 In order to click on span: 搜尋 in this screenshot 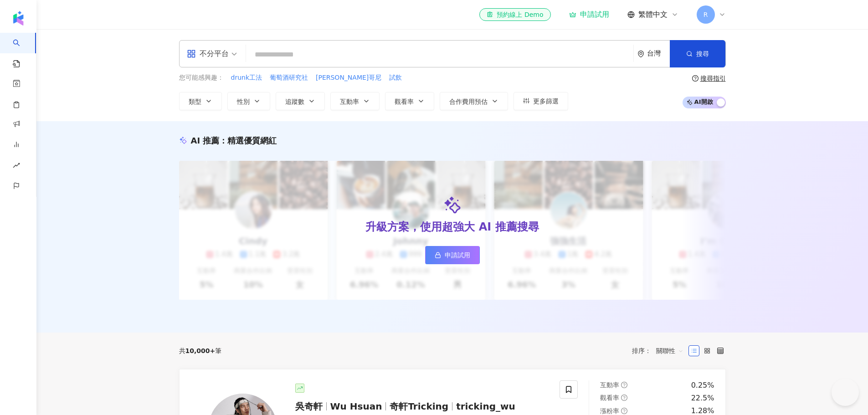, I will do `click(703, 53)`.